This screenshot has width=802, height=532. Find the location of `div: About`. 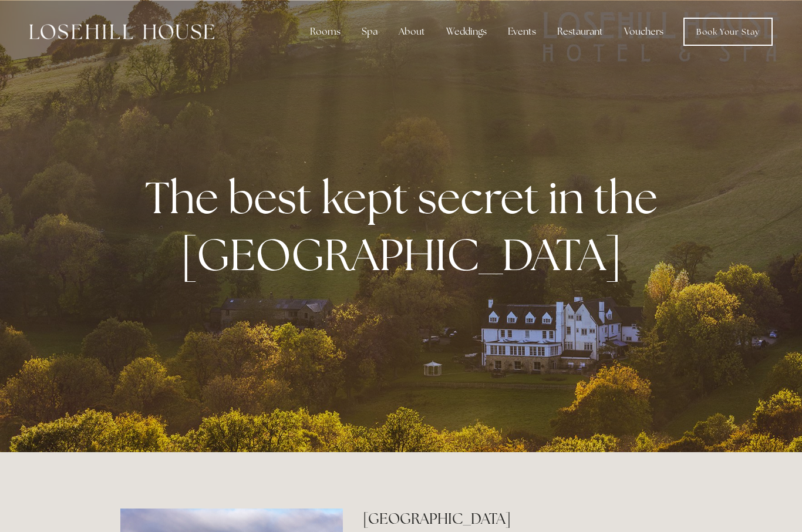

div: About is located at coordinates (412, 32).